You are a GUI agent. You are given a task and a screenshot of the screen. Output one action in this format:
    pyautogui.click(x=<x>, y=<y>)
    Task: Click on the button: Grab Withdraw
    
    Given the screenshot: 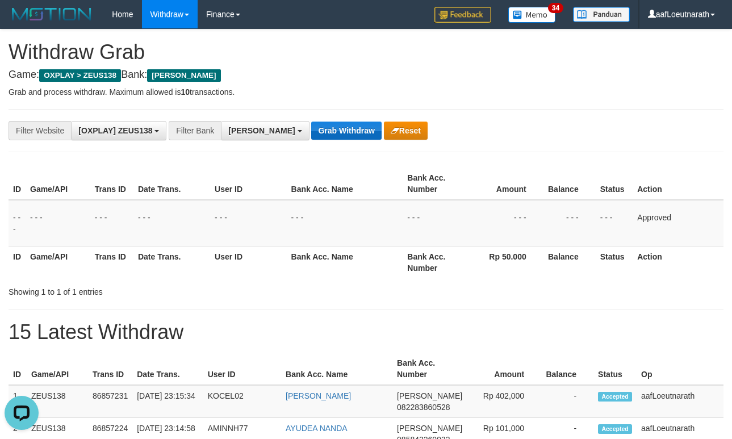 What is the action you would take?
    pyautogui.click(x=346, y=131)
    